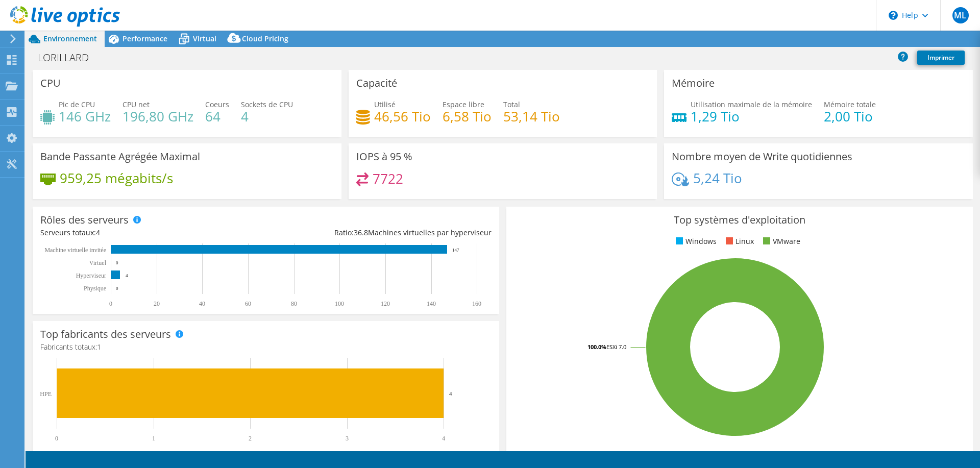  Describe the element at coordinates (76, 104) in the screenshot. I see `span: Pic de CPU` at that location.